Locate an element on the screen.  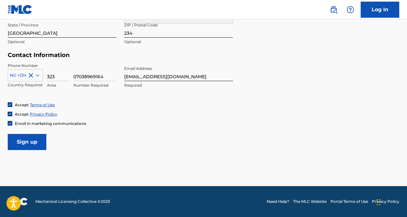
p: Country Required is located at coordinates (25, 85).